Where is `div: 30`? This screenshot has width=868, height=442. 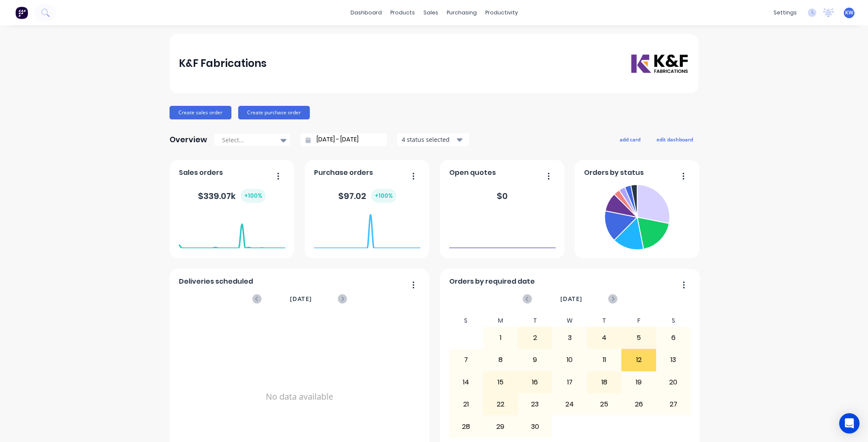 div: 30 is located at coordinates (535, 426).